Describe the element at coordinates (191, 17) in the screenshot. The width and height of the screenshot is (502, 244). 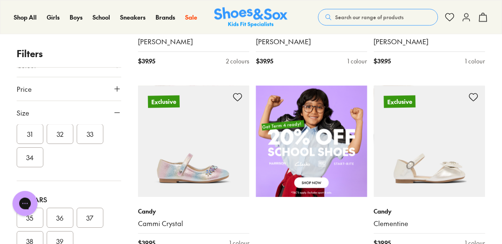
I see `a: Sale` at that location.